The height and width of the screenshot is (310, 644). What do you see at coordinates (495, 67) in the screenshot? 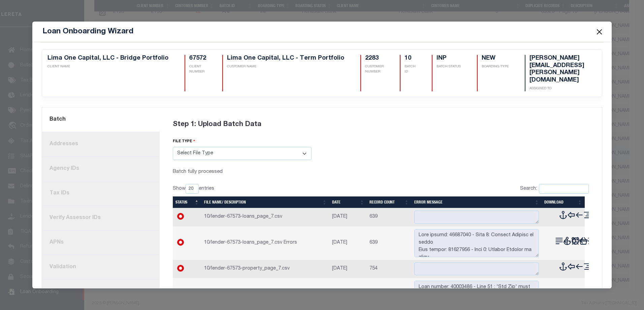
I see `p: Boarding Type` at bounding box center [495, 67].